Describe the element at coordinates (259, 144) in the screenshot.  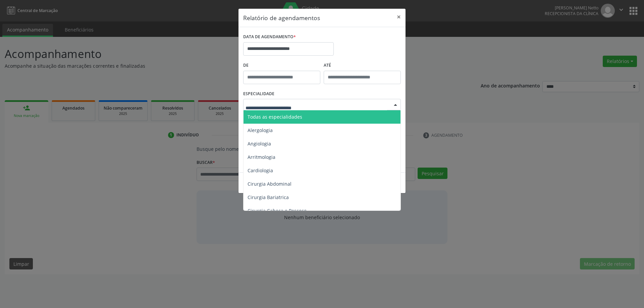
I see `span: Angiologia` at that location.